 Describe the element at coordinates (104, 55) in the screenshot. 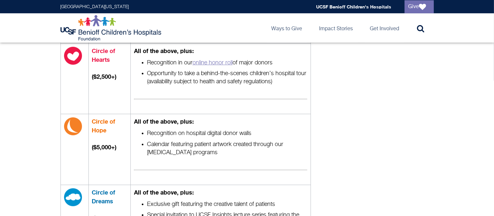

I see `strong: Circle of Hearts` at that location.